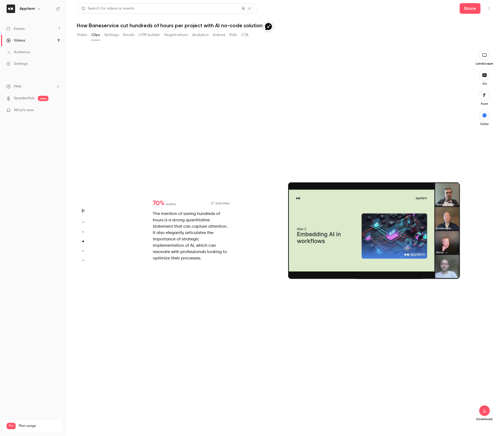 Image resolution: width=504 pixels, height=436 pixels. What do you see at coordinates (158, 203) in the screenshot?
I see `span: 70 %` at bounding box center [158, 203].